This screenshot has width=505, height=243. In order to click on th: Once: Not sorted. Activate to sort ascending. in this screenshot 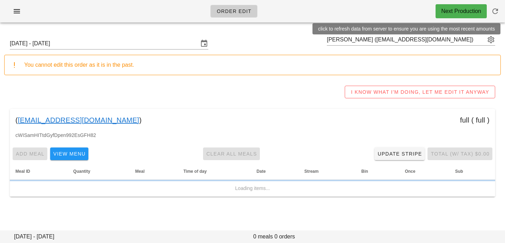, I will do `click(424, 171)`.